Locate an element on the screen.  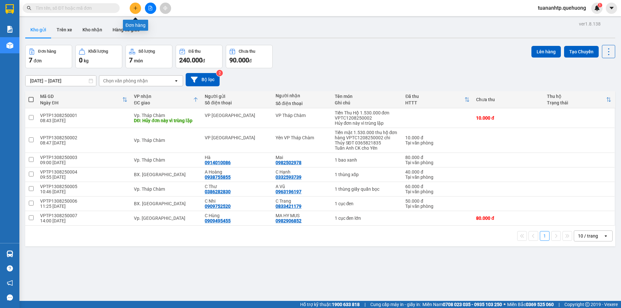
div: VPTP1308250006 is located at coordinates (84, 201).